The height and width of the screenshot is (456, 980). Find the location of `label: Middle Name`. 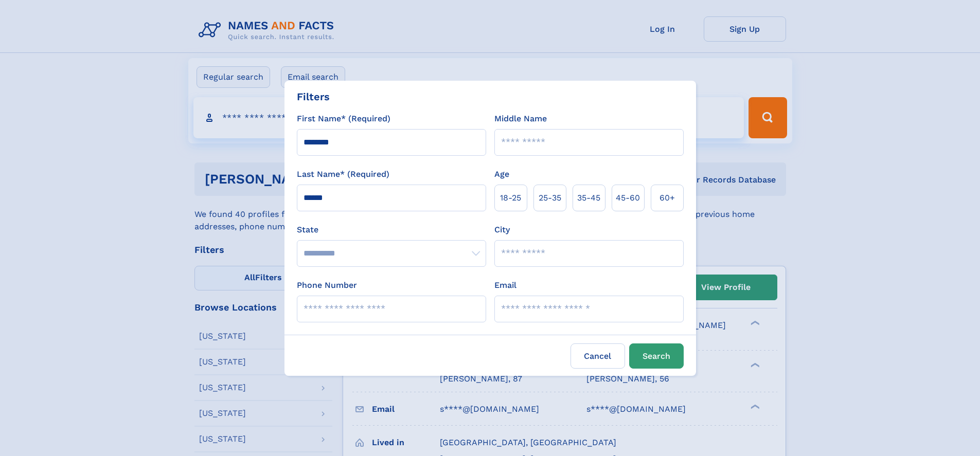

label: Middle Name is located at coordinates (521, 119).